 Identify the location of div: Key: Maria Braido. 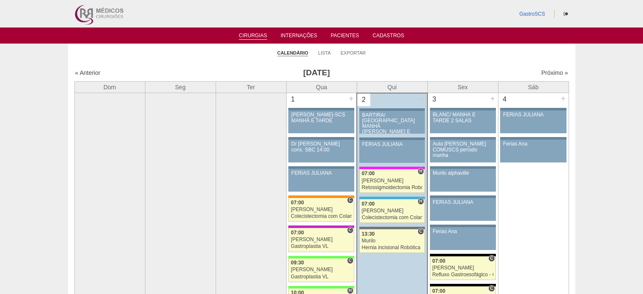
(321, 226).